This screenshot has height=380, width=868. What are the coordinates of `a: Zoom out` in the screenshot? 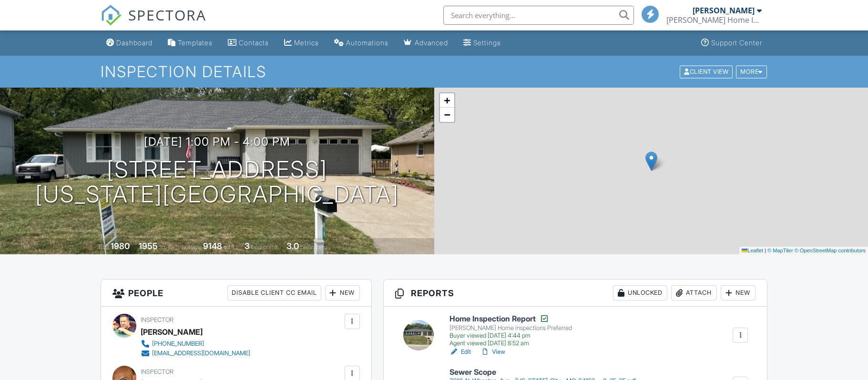 It's located at (447, 115).